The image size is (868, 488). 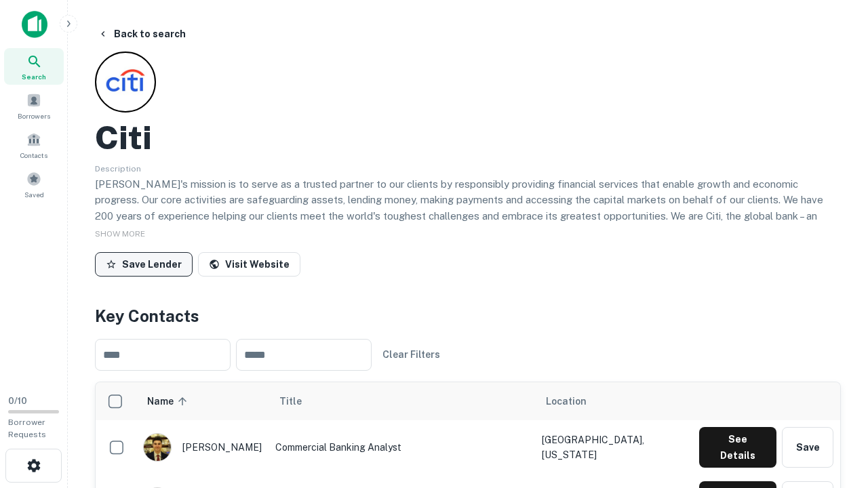 What do you see at coordinates (299, 401) in the screenshot?
I see `span: Title` at bounding box center [299, 401].